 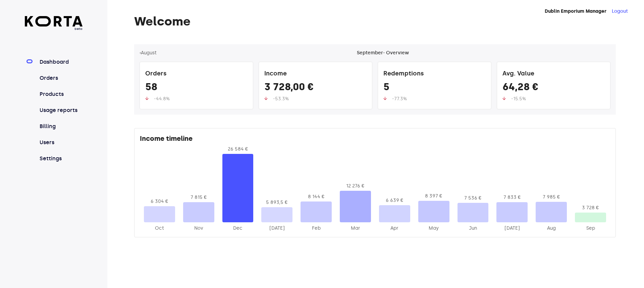 What do you see at coordinates (553, 74) in the screenshot?
I see `div: Avg. Value` at bounding box center [553, 74].